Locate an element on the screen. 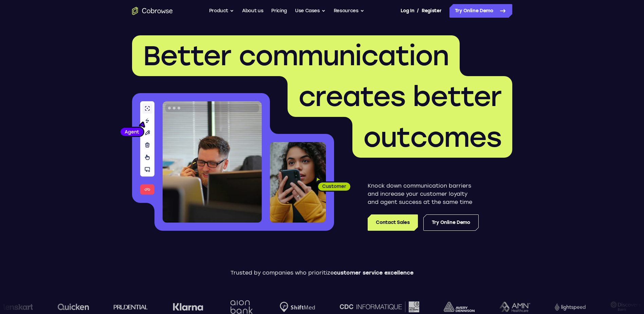 The image size is (644, 314). a: Log In is located at coordinates (407, 11).